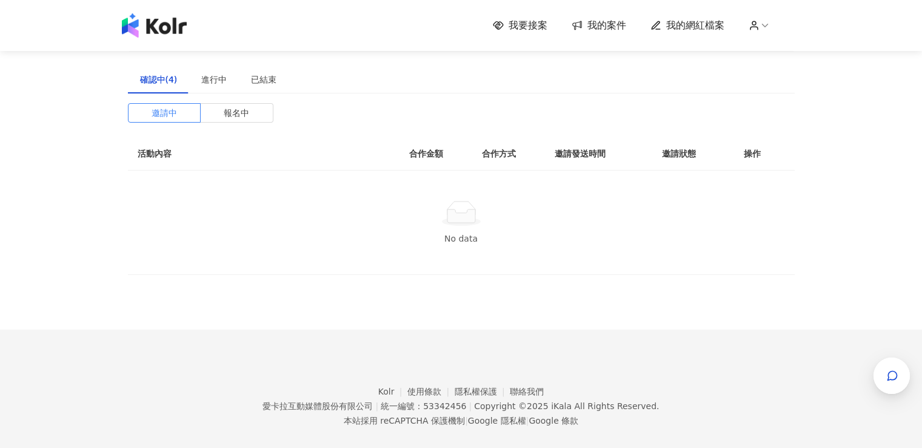 This screenshot has width=922, height=448. I want to click on div: 已結束, so click(264, 79).